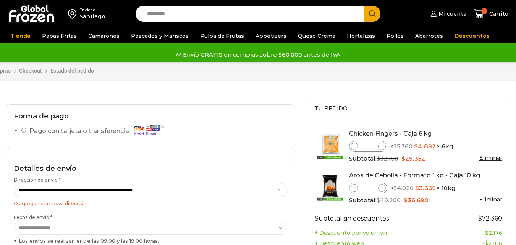 This screenshot has height=245, width=516. Describe the element at coordinates (395, 36) in the screenshot. I see `a: Pollos` at that location.